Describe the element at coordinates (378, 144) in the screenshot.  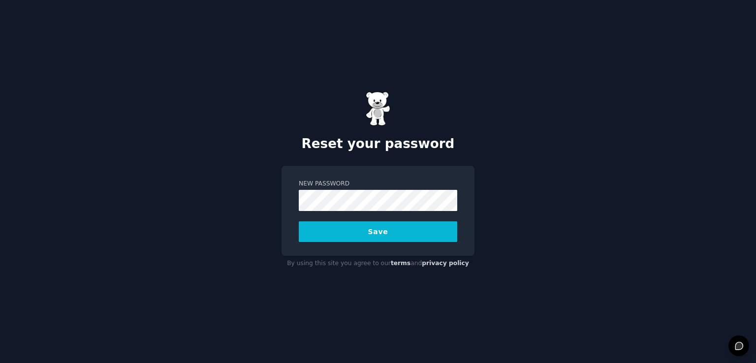
I see `h2: Reset your password` at that location.